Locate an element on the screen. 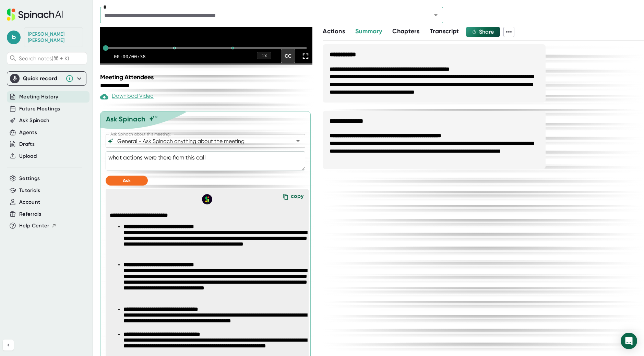 The width and height of the screenshot is (644, 356). div: Ask Spinach is located at coordinates (125, 119).